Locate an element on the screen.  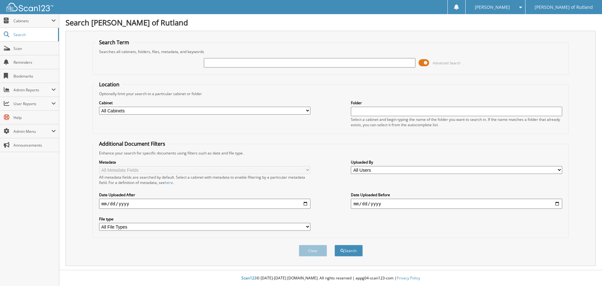
span: Scan is located at coordinates (35, 48).